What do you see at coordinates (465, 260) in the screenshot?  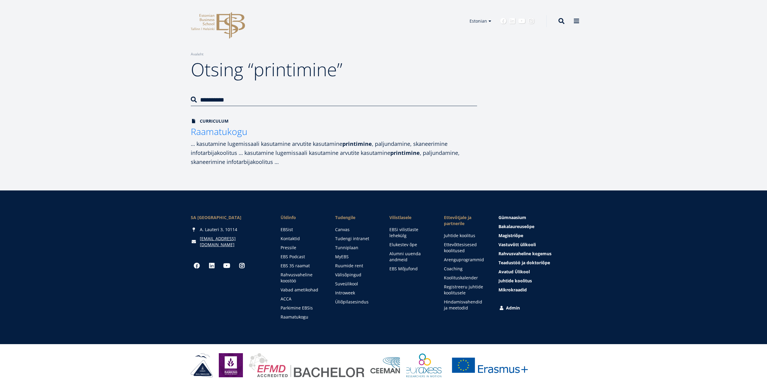 I see `a: Arenguprogrammid` at bounding box center [465, 260].